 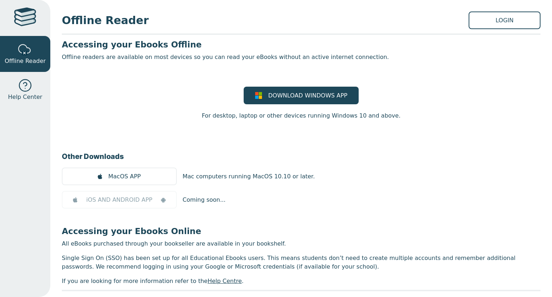 What do you see at coordinates (204, 200) in the screenshot?
I see `p: Coming soon...` at bounding box center [204, 200].